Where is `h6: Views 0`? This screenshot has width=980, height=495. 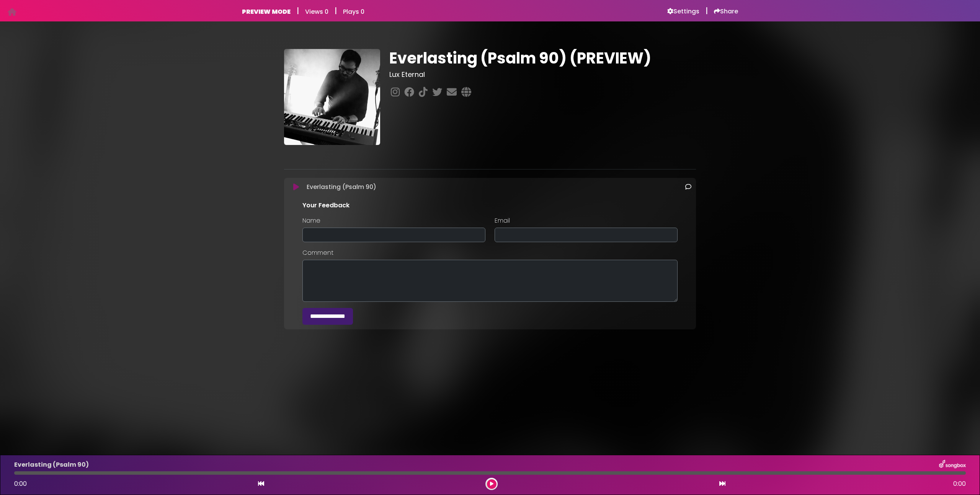
h6: Views 0 is located at coordinates (317, 12).